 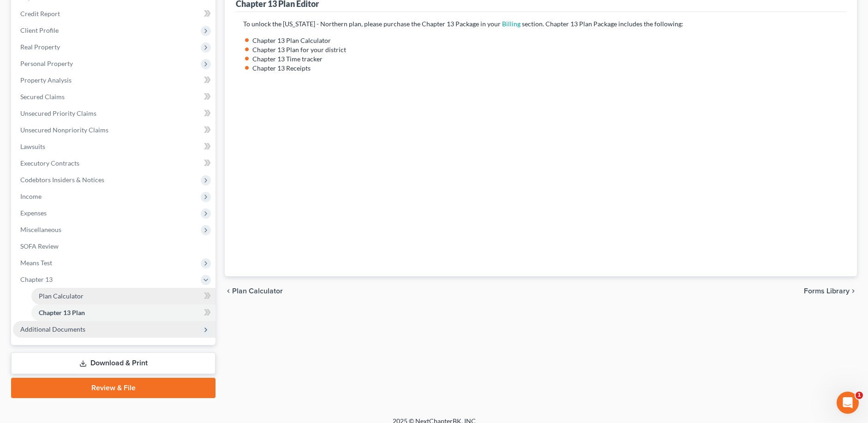 I want to click on span: Unsecured Nonpriority Claims, so click(x=64, y=129).